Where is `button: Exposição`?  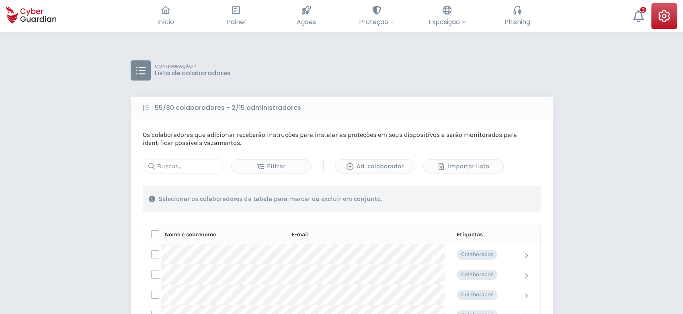 button: Exposição is located at coordinates (447, 16).